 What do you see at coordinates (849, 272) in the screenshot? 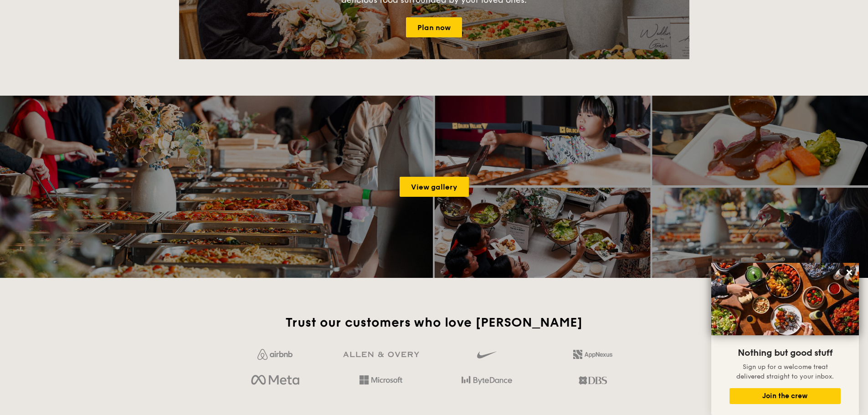
I see `button: Close` at bounding box center [849, 272].